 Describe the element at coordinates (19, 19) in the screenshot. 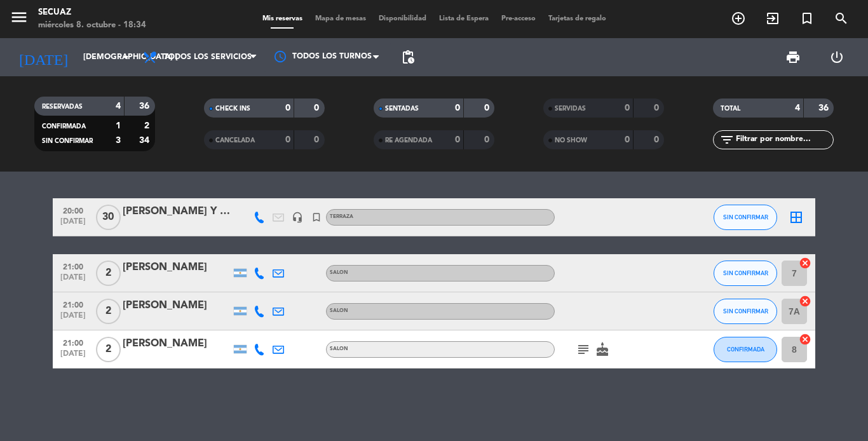

I see `button: menu` at that location.